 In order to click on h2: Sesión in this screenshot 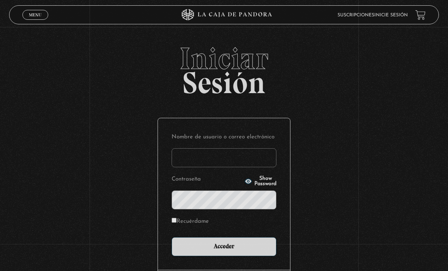, I will do `click(224, 68)`.